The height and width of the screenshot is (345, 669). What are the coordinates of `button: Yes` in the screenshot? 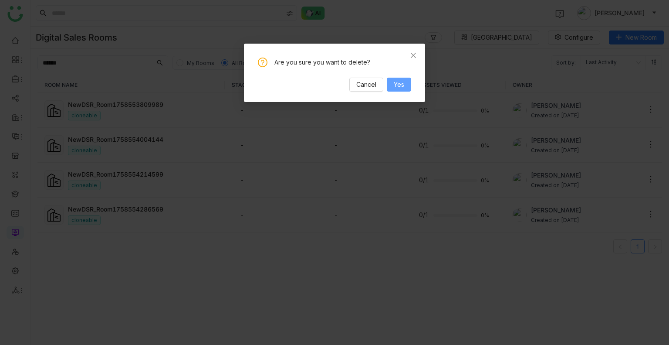 It's located at (399, 85).